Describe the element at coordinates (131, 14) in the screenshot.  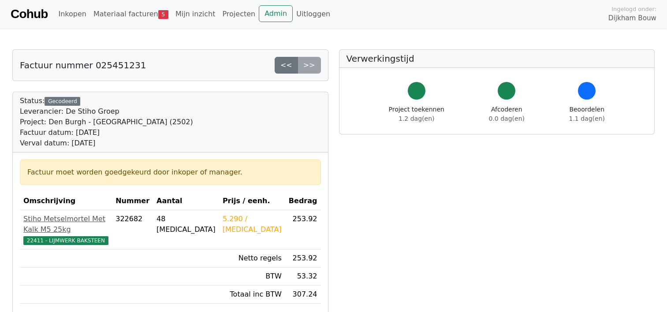
I see `a: Materiaal facturen5` at that location.